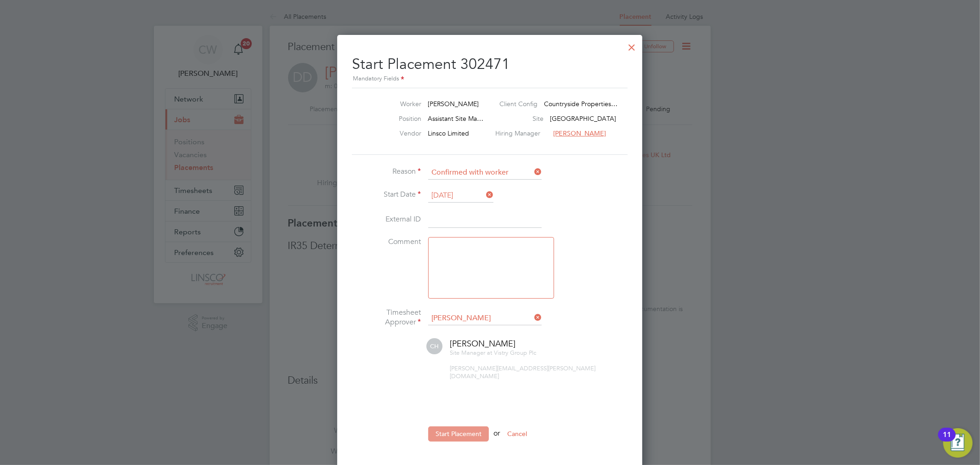 This screenshot has width=980, height=465. I want to click on h2: Start Placement 302471, so click(490, 65).